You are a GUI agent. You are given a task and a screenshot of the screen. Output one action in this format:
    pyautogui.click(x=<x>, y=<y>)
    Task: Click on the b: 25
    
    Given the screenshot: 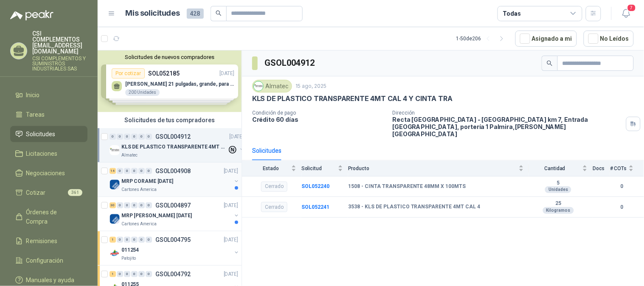 What is the action you would take?
    pyautogui.click(x=558, y=204)
    